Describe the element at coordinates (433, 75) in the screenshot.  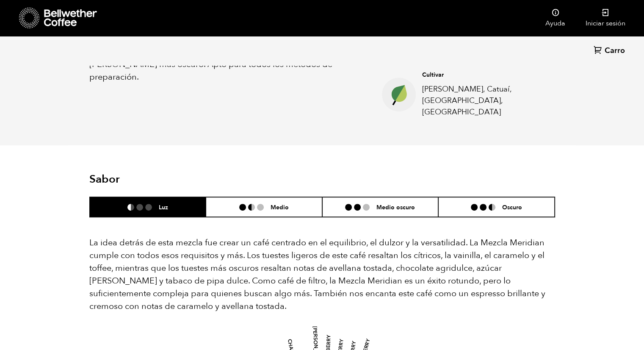
I see `font: Cultivar` at that location.